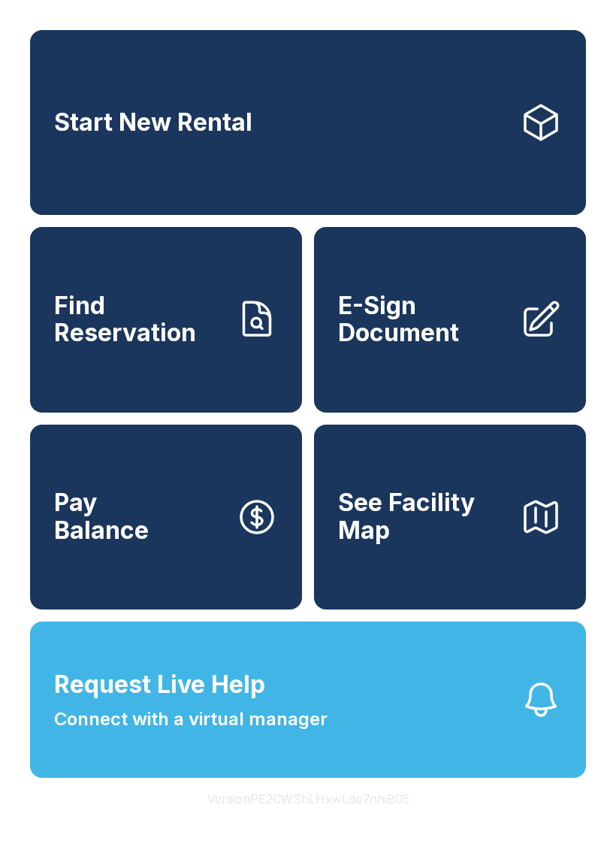  What do you see at coordinates (450, 320) in the screenshot?
I see `a: E-Sign Document` at bounding box center [450, 320].